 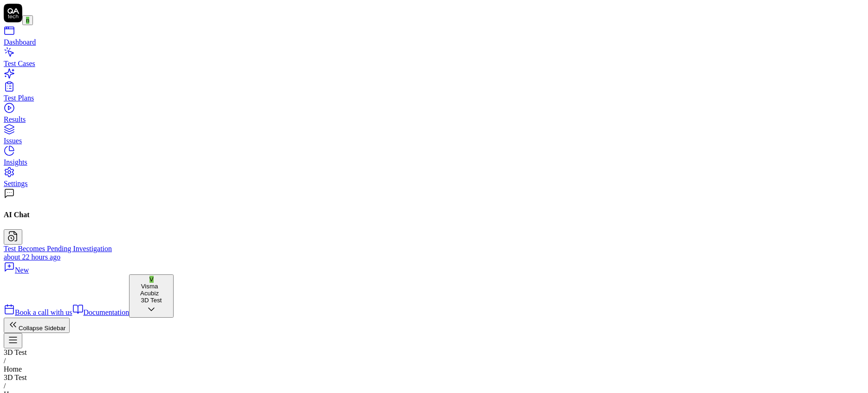 I want to click on a: Test Becomes Pending Investigationabout 22 hours ago, so click(x=434, y=253).